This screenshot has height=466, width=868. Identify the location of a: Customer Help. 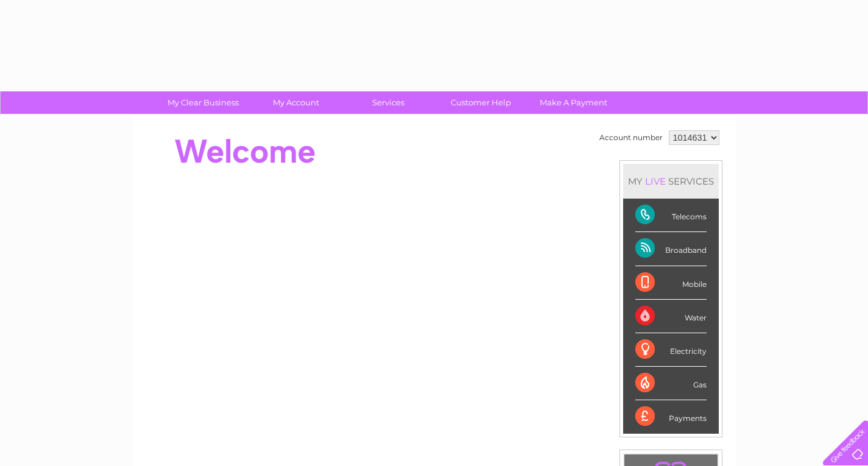
(481, 102).